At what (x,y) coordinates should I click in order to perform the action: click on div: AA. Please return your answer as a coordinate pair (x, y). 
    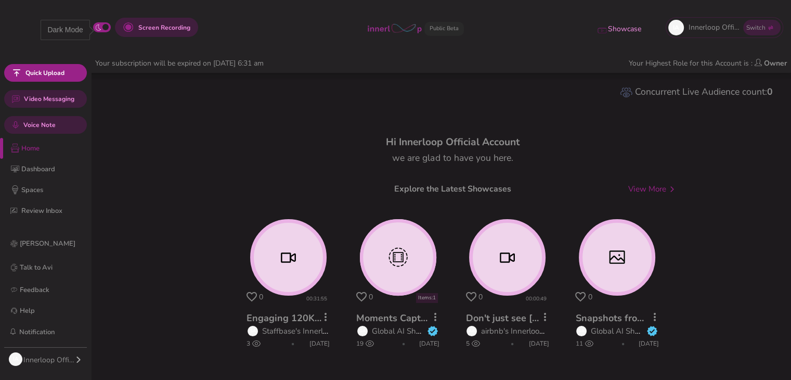
    Looking at the image, I should click on (472, 331).